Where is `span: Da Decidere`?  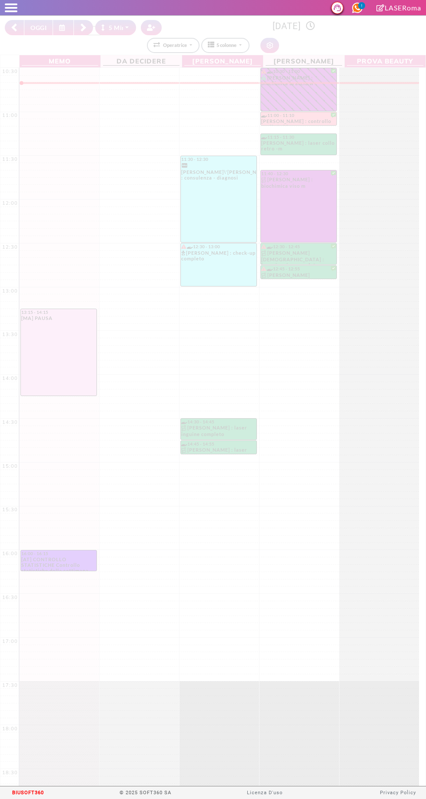
span: Da Decidere is located at coordinates (141, 61).